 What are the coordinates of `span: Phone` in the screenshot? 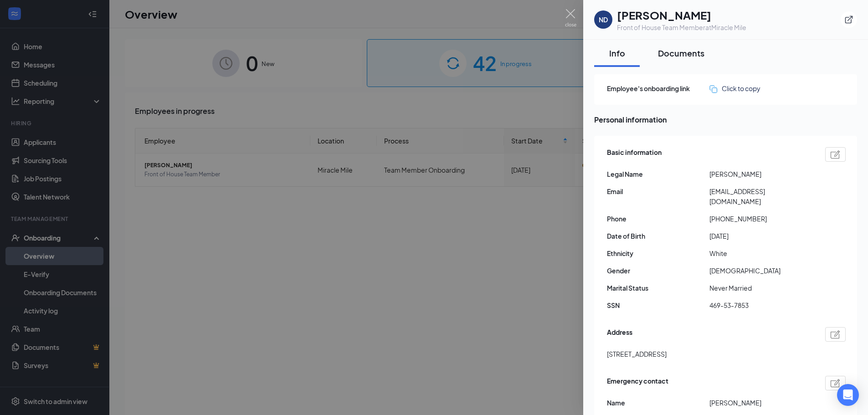 It's located at (658, 219).